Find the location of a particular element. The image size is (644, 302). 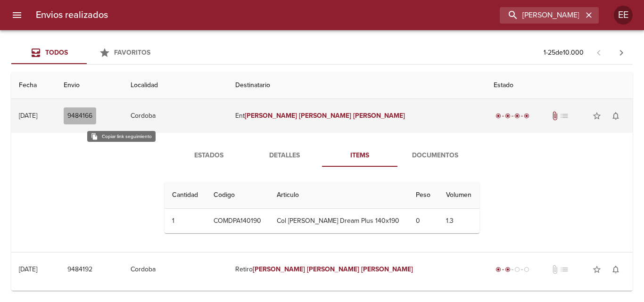

td: Retiro is located at coordinates (357, 269).